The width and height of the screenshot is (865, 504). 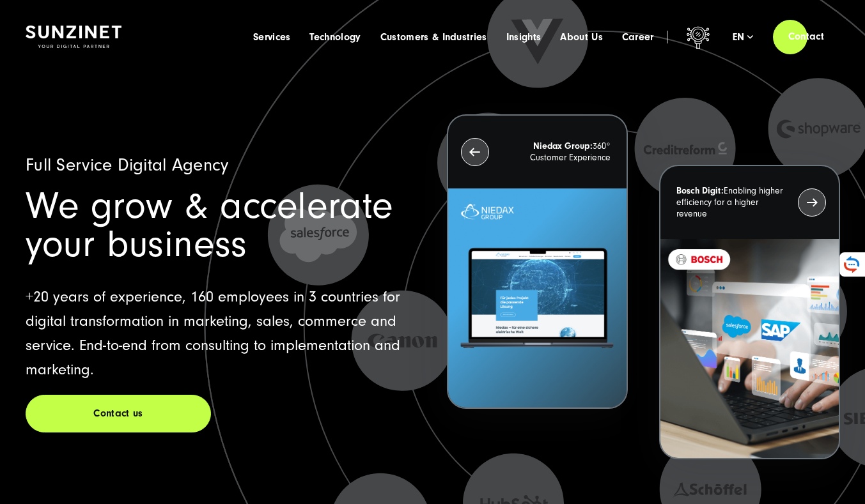 I want to click on span: Career, so click(x=638, y=37).